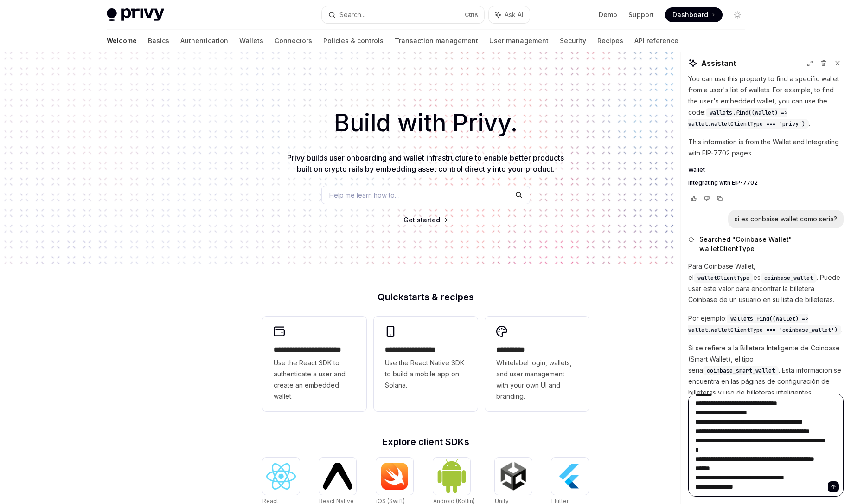 The image size is (851, 504). What do you see at coordinates (426, 123) in the screenshot?
I see `h1: Build with Privy.` at bounding box center [426, 123].